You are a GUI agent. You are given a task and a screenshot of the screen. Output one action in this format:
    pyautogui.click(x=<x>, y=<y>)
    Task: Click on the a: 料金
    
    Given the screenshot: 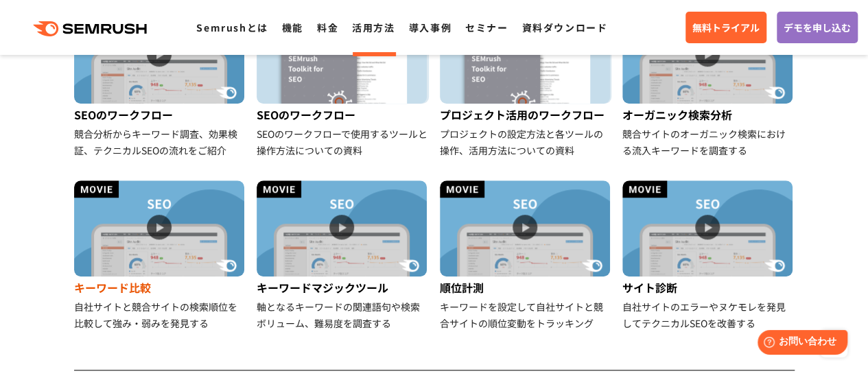 What is the action you would take?
    pyautogui.click(x=327, y=27)
    